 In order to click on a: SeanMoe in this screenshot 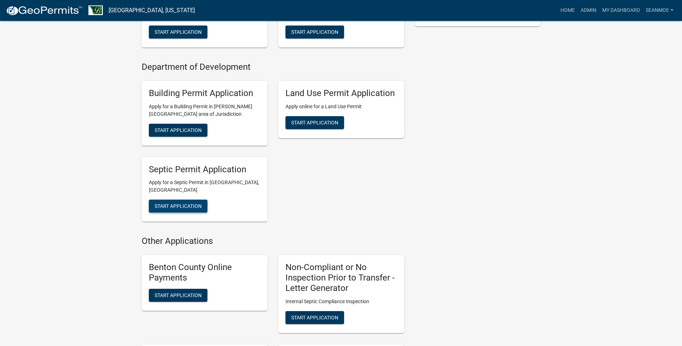, I will do `click(660, 10)`.